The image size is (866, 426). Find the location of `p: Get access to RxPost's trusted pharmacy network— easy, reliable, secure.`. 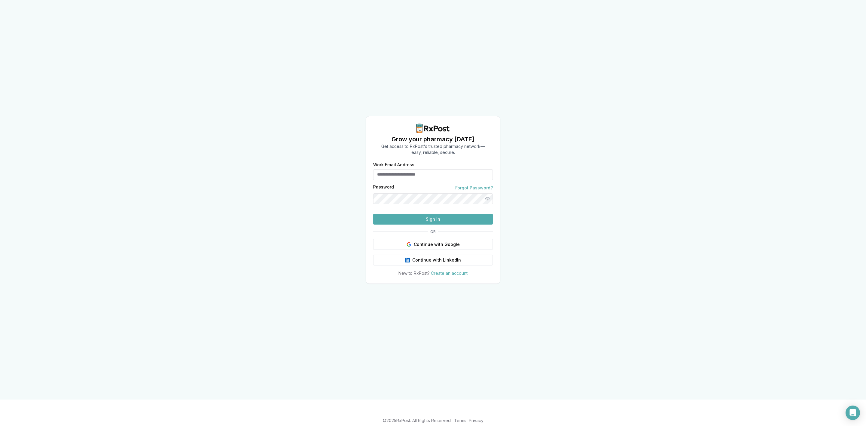

p: Get access to RxPost's trusted pharmacy network— easy, reliable, secure. is located at coordinates (433, 149).